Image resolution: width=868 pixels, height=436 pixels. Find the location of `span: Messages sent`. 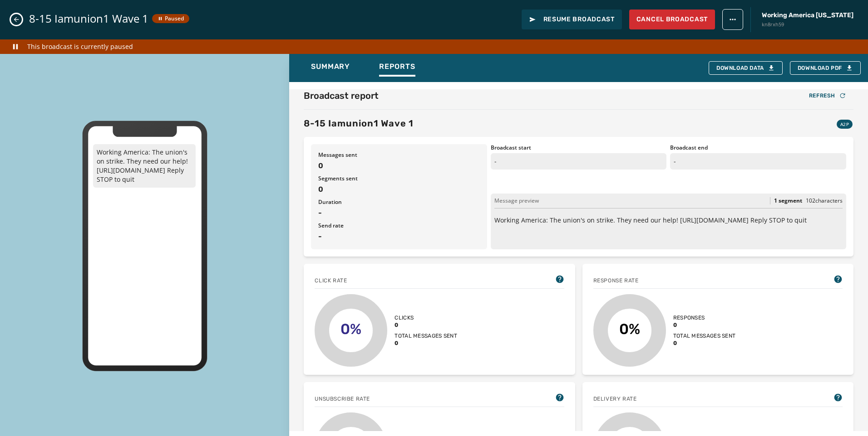

span: Messages sent is located at coordinates (399, 155).